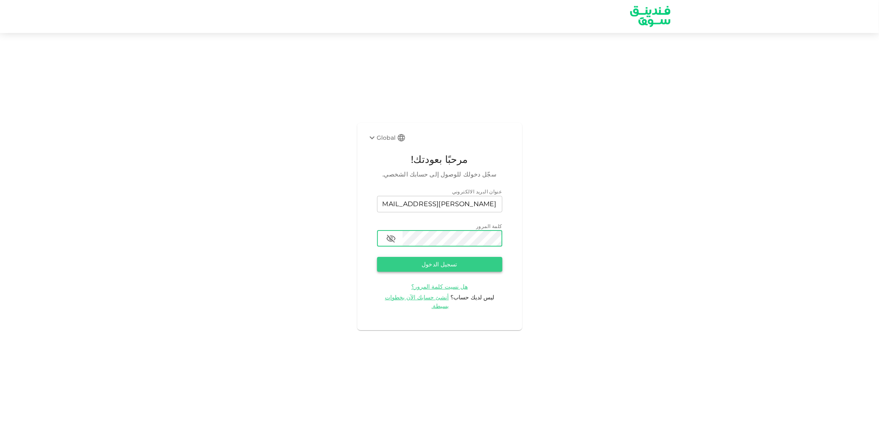 Image resolution: width=879 pixels, height=421 pixels. I want to click on input: password, so click(452, 239).